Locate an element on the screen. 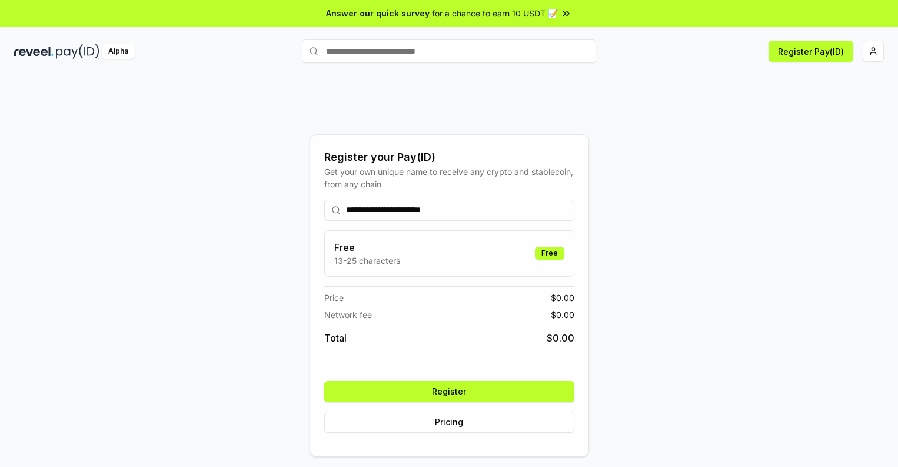 This screenshot has width=898, height=467. span: Price is located at coordinates (334, 297).